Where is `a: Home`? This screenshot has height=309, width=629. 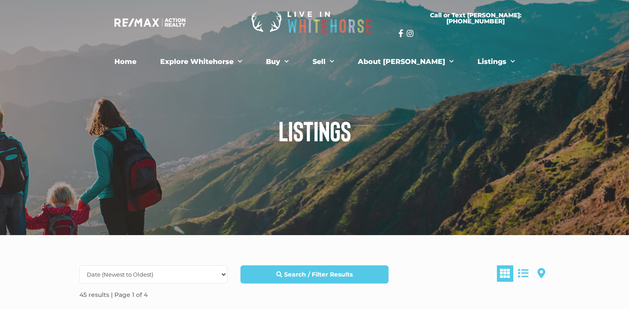
a: Home is located at coordinates (125, 62).